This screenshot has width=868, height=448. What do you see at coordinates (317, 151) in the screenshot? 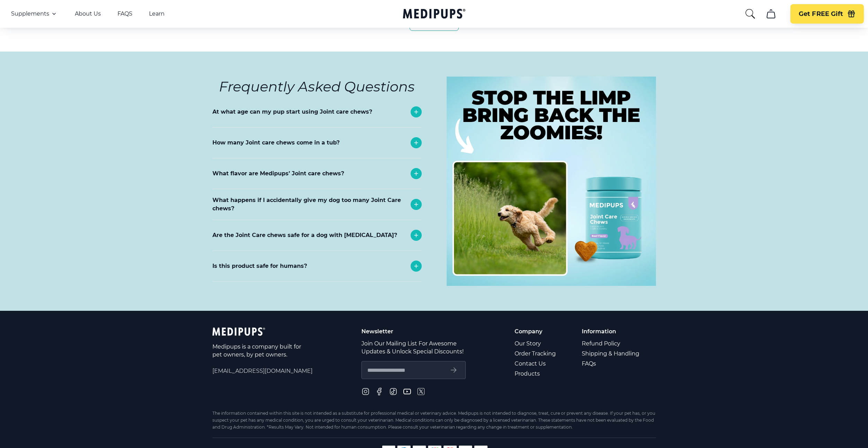
I see `div: Our joint care soft chews are an amazing solution for dogs of any breed. We recommend introducing...` at bounding box center [317, 151].